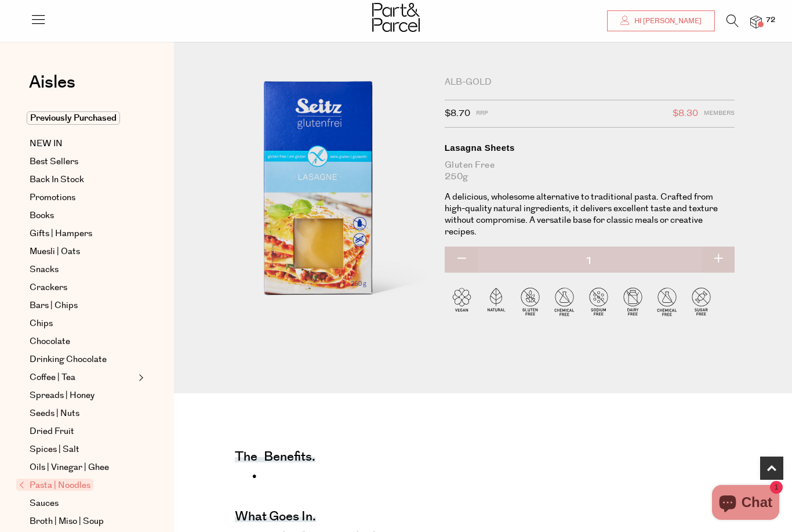 This screenshot has width=792, height=532. Describe the element at coordinates (54, 251) in the screenshot. I see `span: Muesli | Oats` at that location.